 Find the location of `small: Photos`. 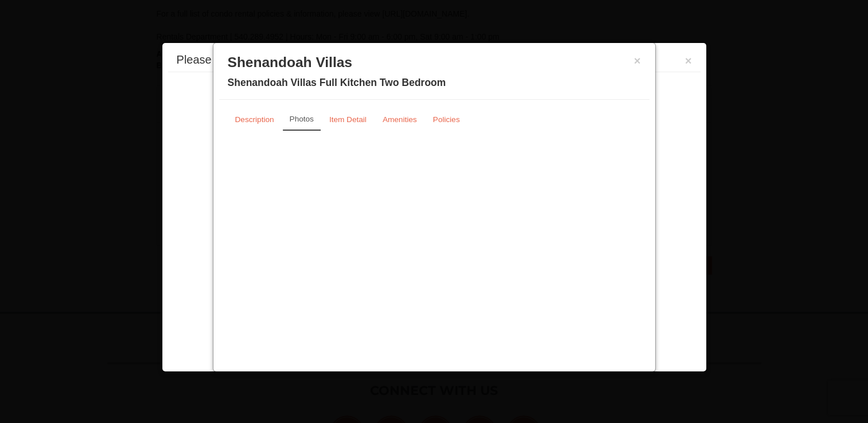

small: Photos is located at coordinates (301, 119).